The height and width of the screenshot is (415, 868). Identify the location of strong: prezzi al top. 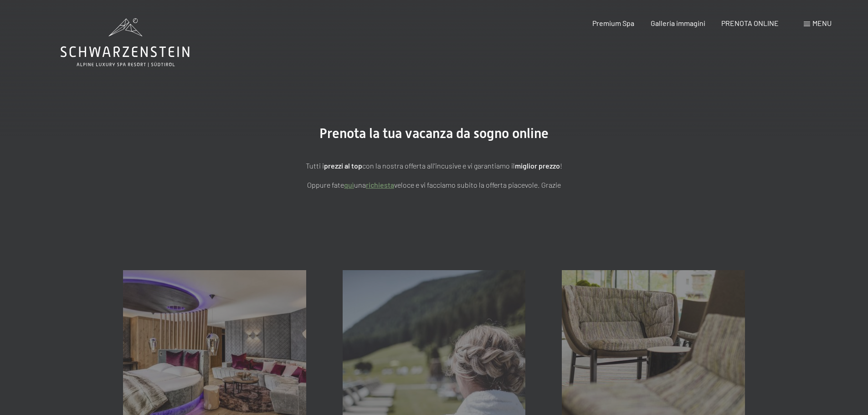
(343, 166).